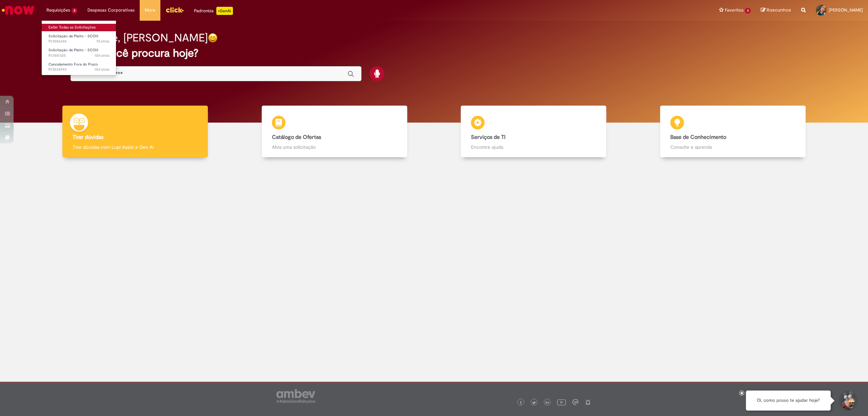 The width and height of the screenshot is (868, 416). I want to click on a: Rascunhos, so click(775, 10).